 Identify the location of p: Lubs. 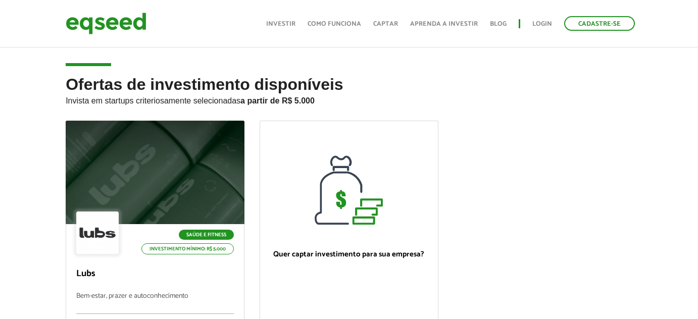
(155, 274).